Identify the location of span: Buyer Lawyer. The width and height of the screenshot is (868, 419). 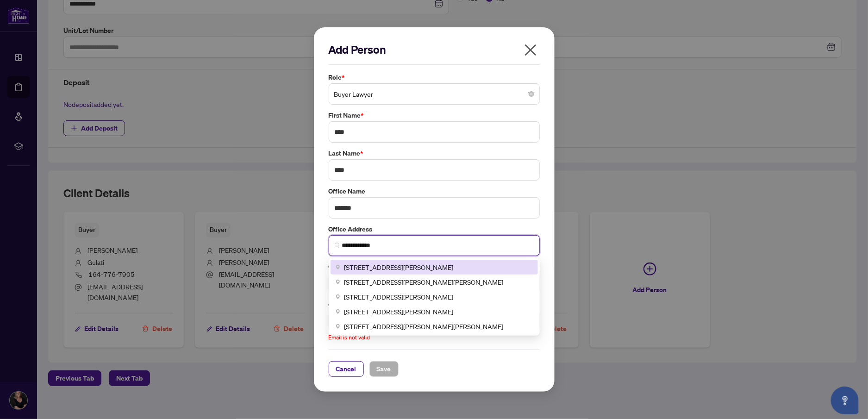
(434, 94).